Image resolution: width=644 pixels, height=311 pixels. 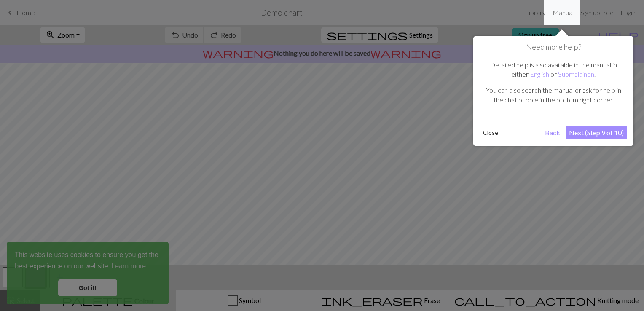 I want to click on a: Suomalainen, so click(x=576, y=74).